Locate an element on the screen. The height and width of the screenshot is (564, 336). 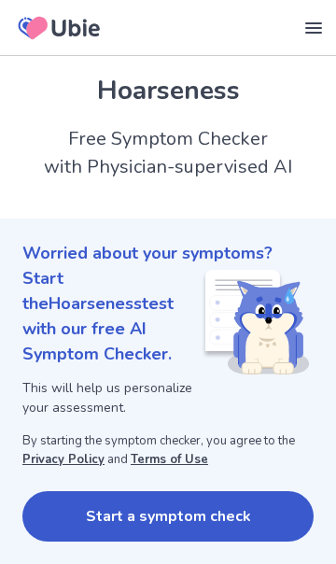
p: By starting the symptom checker, you agree to the and is located at coordinates (168, 450).